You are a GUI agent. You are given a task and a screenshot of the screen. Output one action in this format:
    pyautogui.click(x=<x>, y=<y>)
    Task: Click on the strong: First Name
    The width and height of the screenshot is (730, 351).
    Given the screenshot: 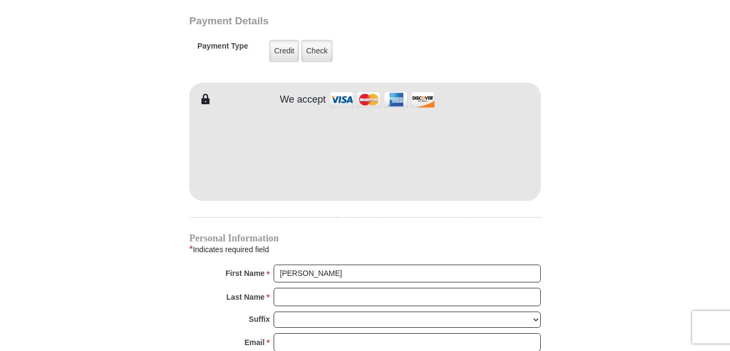 What is the action you would take?
    pyautogui.click(x=245, y=273)
    